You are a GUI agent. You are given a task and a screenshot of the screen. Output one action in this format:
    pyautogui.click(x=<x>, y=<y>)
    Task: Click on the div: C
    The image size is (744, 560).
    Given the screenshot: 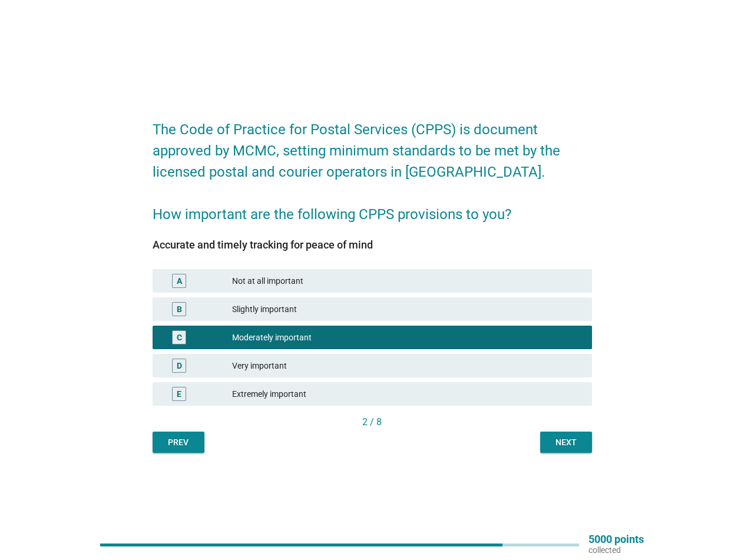 What is the action you would take?
    pyautogui.click(x=179, y=338)
    